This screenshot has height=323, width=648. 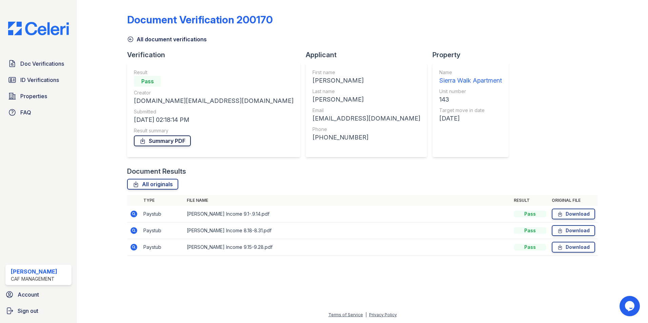 I want to click on div: Sierra Walk Apartment, so click(x=470, y=81).